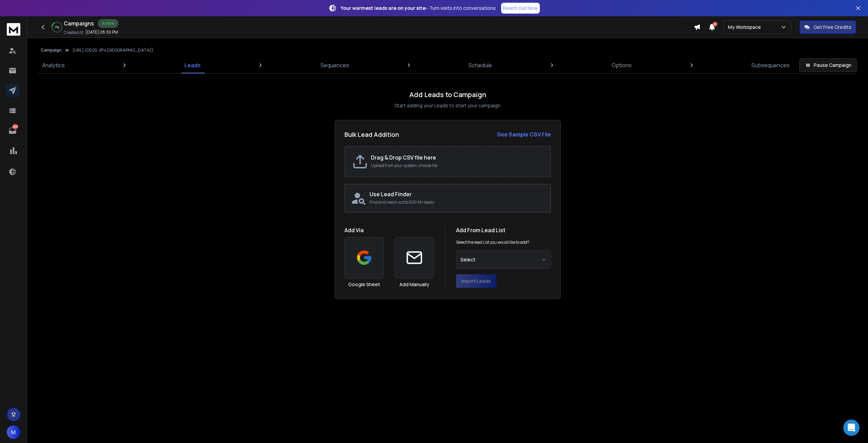 This screenshot has height=443, width=868. What do you see at coordinates (364, 285) in the screenshot?
I see `h3: Google Sheet` at bounding box center [364, 285].